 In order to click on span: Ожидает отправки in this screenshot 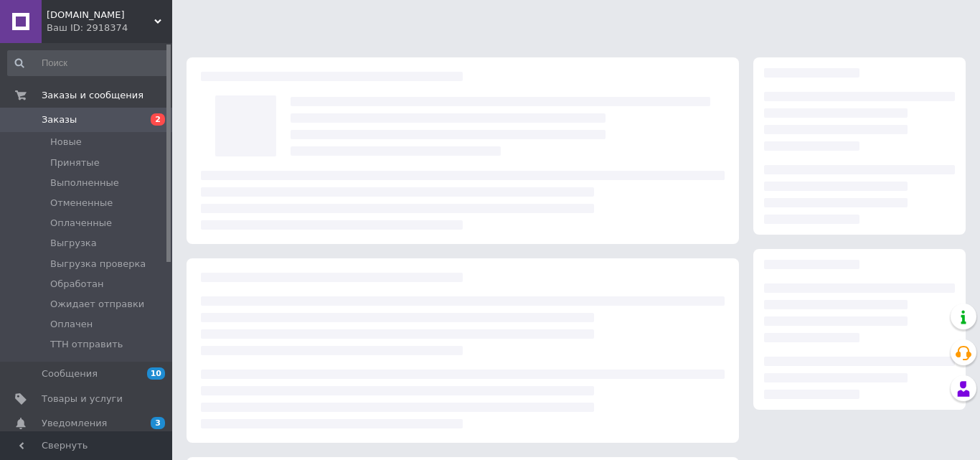, I will do `click(97, 304)`.